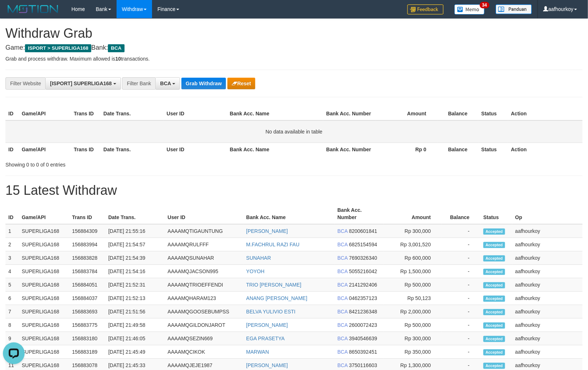 The width and height of the screenshot is (588, 370). Describe the element at coordinates (204, 285) in the screenshot. I see `td: AAAAMQTRIOEFFENDI` at that location.